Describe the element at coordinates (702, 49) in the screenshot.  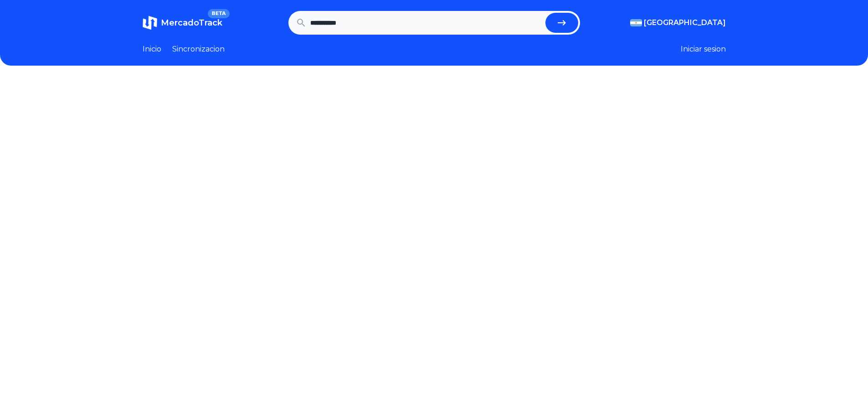
I see `button: Iniciar sesion` at that location.